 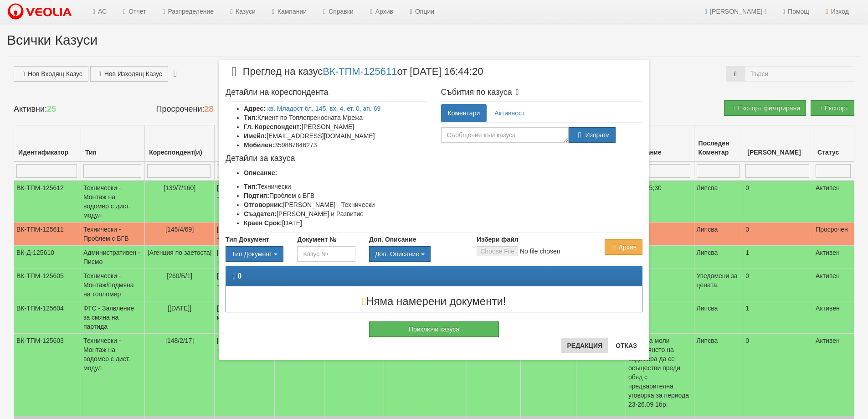 I want to click on span: Тип Документ, so click(x=251, y=254).